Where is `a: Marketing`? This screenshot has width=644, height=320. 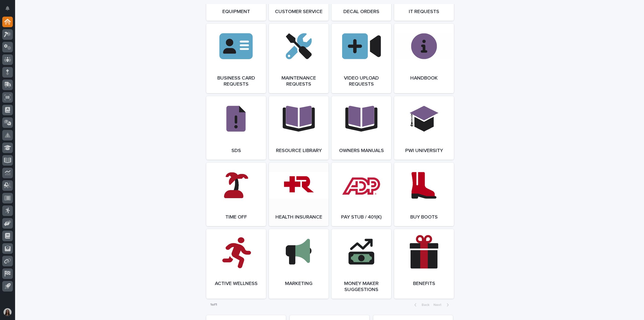
a: Marketing is located at coordinates (299, 264).